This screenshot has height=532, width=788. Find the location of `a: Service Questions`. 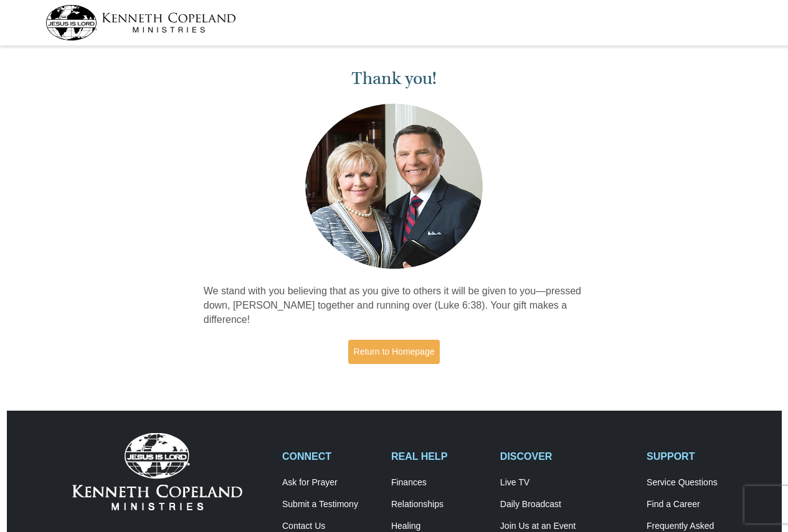

a: Service Questions is located at coordinates (695, 483).